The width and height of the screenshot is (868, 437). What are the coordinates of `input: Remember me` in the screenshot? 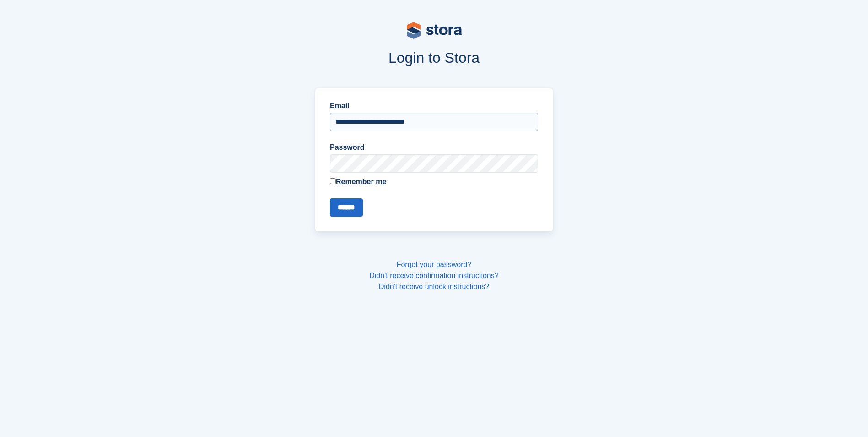 It's located at (333, 181).